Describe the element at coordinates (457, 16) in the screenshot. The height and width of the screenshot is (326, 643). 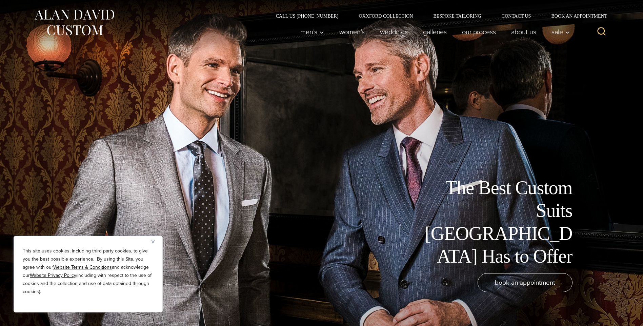
I see `a: Bespoke Tailoring` at that location.